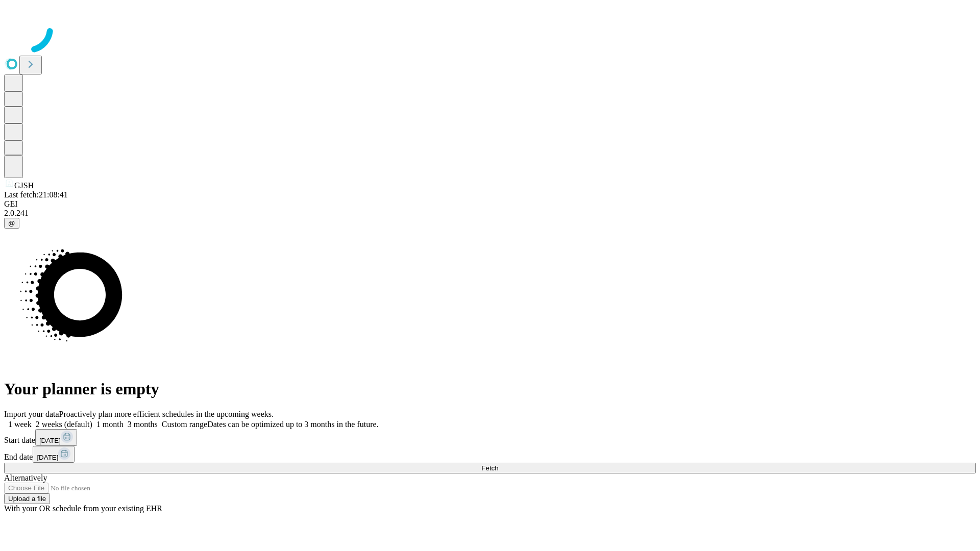 The image size is (980, 551). I want to click on span: 3 months, so click(143, 424).